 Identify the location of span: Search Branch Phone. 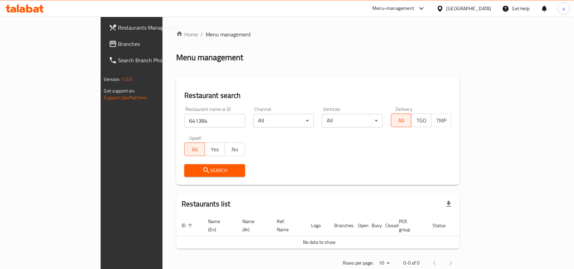
(155, 60).